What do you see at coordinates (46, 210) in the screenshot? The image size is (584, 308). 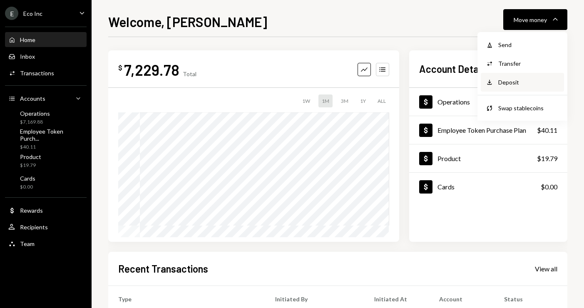 I see `a: Rewards` at bounding box center [46, 210].